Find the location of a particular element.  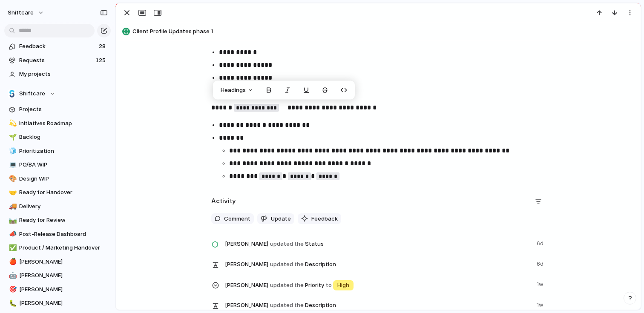

h2: Activity is located at coordinates (224, 201).